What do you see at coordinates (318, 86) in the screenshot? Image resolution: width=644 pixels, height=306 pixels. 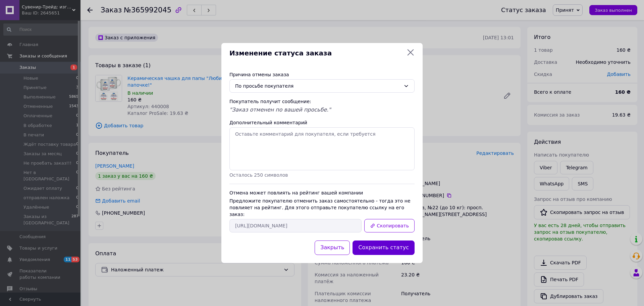 I see `div: По просьбе покупателя` at bounding box center [318, 86].